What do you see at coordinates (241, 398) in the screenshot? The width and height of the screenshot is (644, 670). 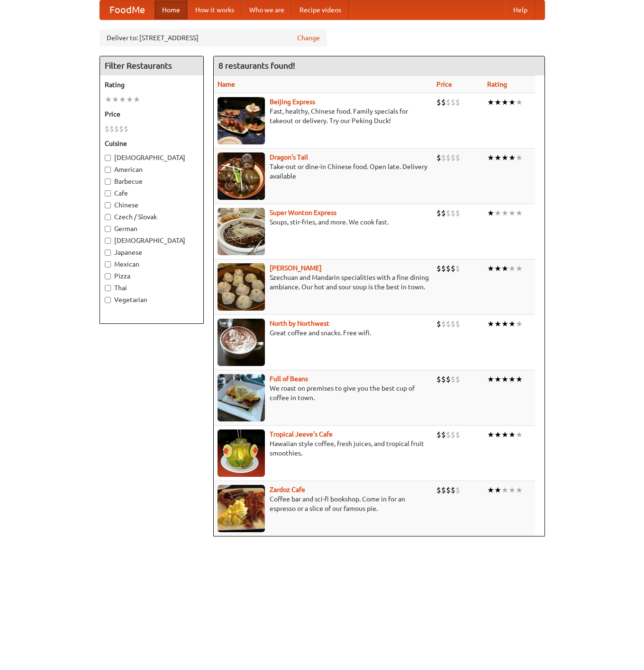 I see `img: beans.jpg` at bounding box center [241, 398].